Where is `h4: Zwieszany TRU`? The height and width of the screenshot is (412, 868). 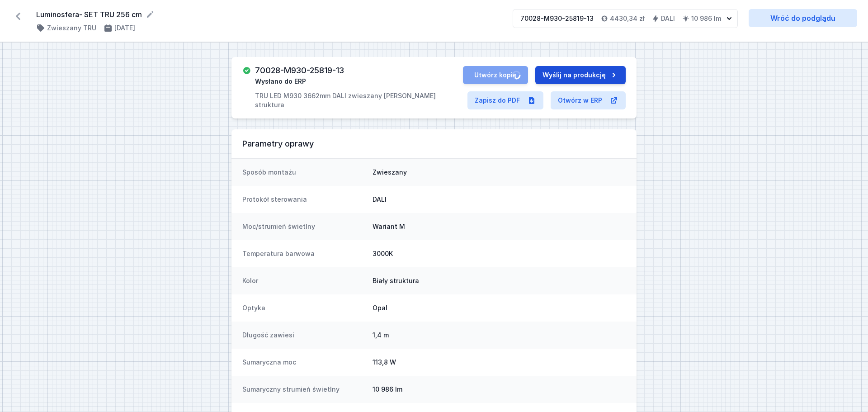 h4: Zwieszany TRU is located at coordinates (72, 28).